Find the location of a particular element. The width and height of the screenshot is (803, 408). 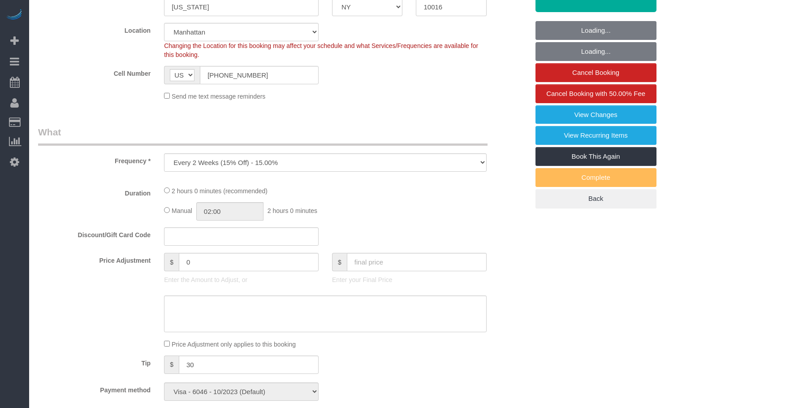

a: Automaid Logo is located at coordinates (14, 15).